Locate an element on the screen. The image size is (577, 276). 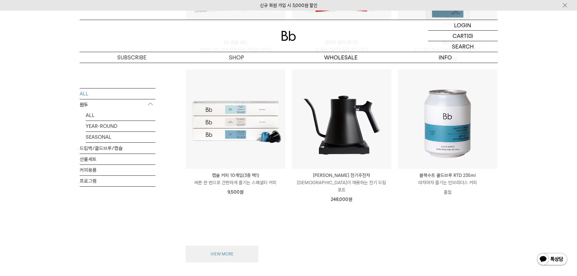
p: SHOP is located at coordinates (236, 57).